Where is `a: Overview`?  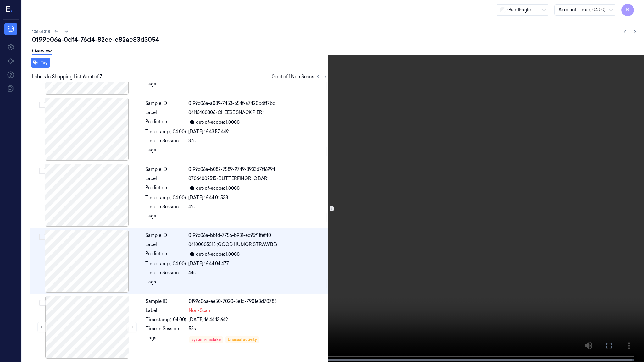
a: Overview is located at coordinates (42, 51).